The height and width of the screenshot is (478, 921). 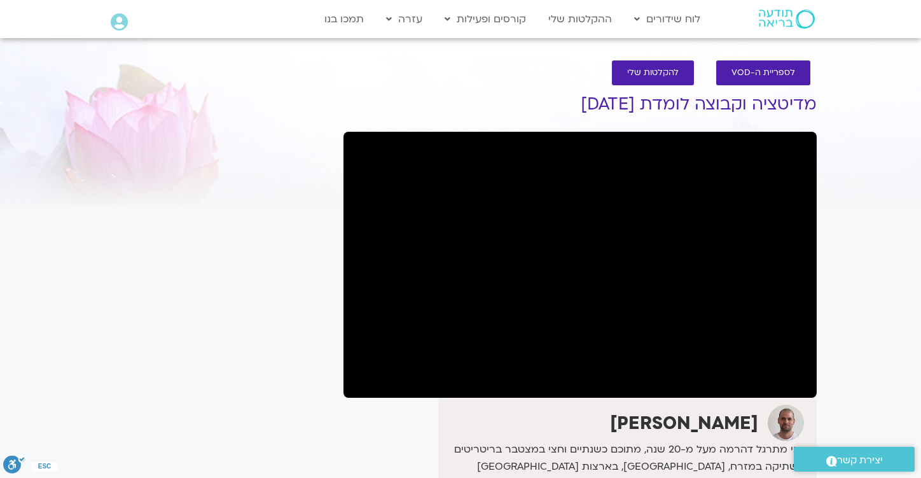 What do you see at coordinates (404, 19) in the screenshot?
I see `a: עזרה` at bounding box center [404, 19].